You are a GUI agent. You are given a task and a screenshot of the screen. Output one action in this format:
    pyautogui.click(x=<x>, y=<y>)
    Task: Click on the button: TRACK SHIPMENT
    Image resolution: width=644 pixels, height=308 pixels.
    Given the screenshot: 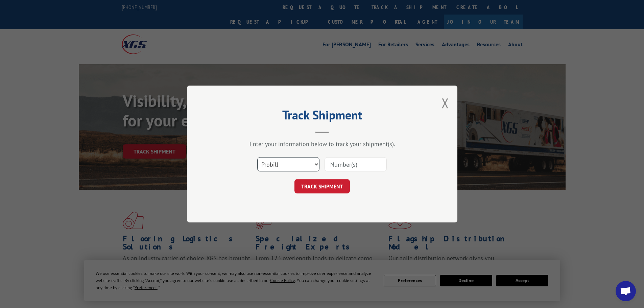 What is the action you would take?
    pyautogui.click(x=322, y=186)
    